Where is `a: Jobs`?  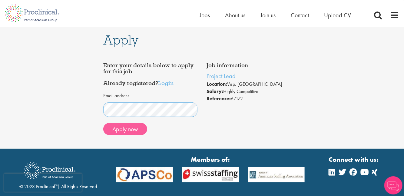
a: Jobs is located at coordinates (204, 15).